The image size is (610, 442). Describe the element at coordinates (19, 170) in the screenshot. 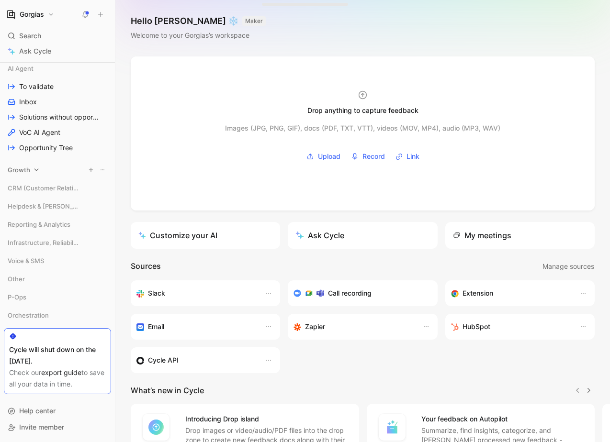

I see `span: Growth` at that location.